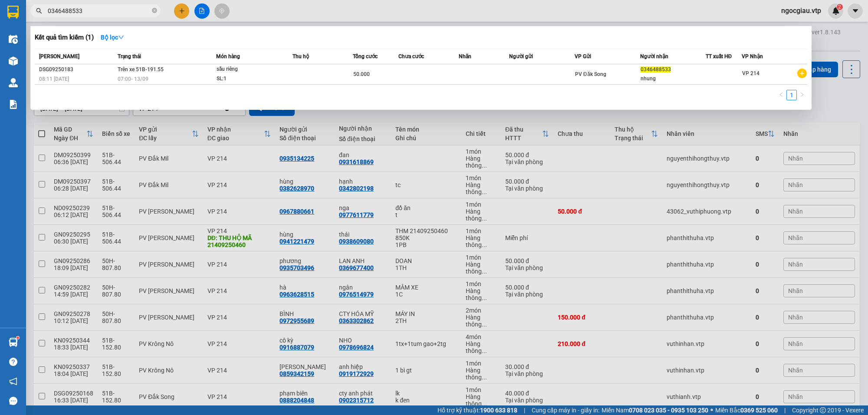 The image size is (868, 415). What do you see at coordinates (13, 362) in the screenshot?
I see `span: question-circle` at bounding box center [13, 362].